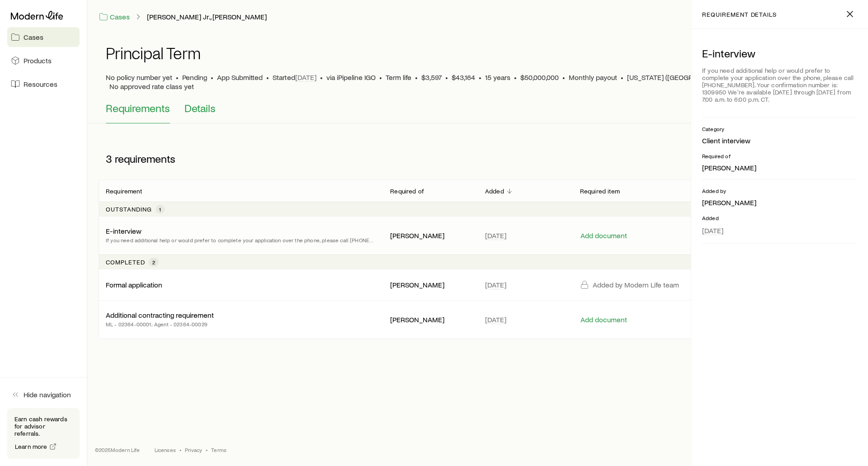  What do you see at coordinates (478, 113) in the screenshot?
I see `div: Application details tabs` at bounding box center [478, 113].